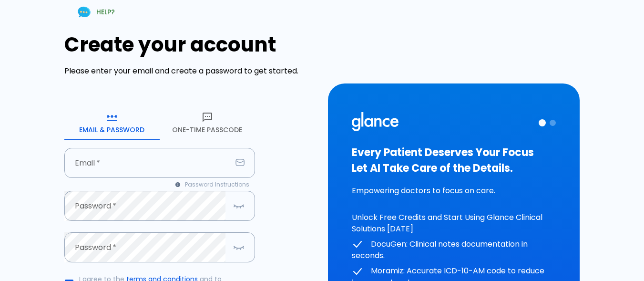  Describe the element at coordinates (190, 44) in the screenshot. I see `h1: Create your account` at that location.